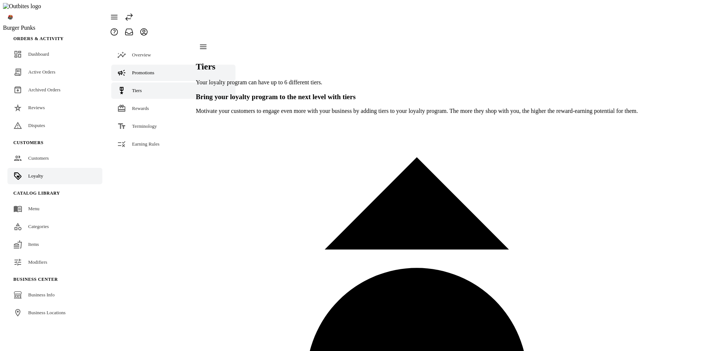  What do you see at coordinates (55, 158) in the screenshot?
I see `a: Customers` at bounding box center [55, 158].